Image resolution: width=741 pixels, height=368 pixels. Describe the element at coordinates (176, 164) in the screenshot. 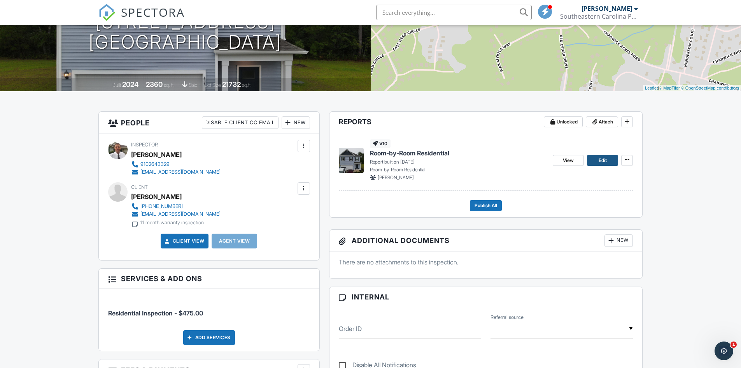

I see `a: 9102643329` at that location.